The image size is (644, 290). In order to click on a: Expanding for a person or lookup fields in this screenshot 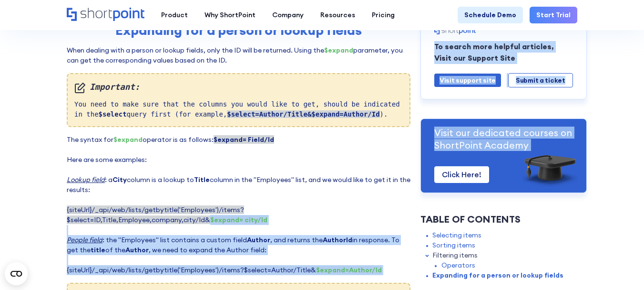, I will do `click(497, 275)`.